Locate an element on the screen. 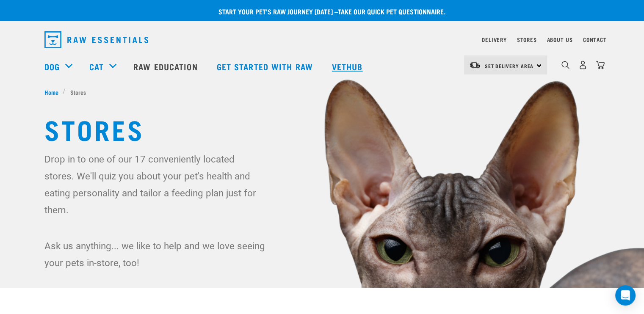 Image resolution: width=644 pixels, height=314 pixels. p: Drop in to one of our 17 conveniently located stores. We'll quiz you about your pet's health and ... is located at coordinates (155, 185).